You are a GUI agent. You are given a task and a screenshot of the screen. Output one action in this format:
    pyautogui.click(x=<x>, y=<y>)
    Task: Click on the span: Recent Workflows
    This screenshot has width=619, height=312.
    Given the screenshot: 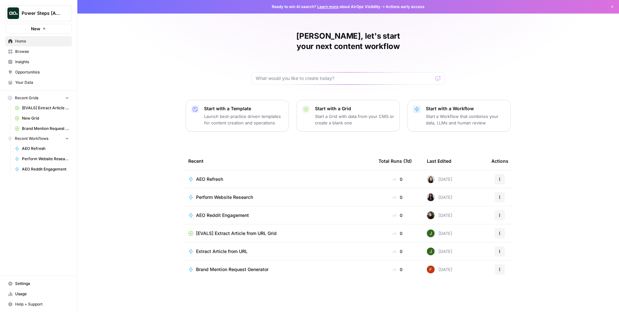 What is the action you would take?
    pyautogui.click(x=32, y=139)
    